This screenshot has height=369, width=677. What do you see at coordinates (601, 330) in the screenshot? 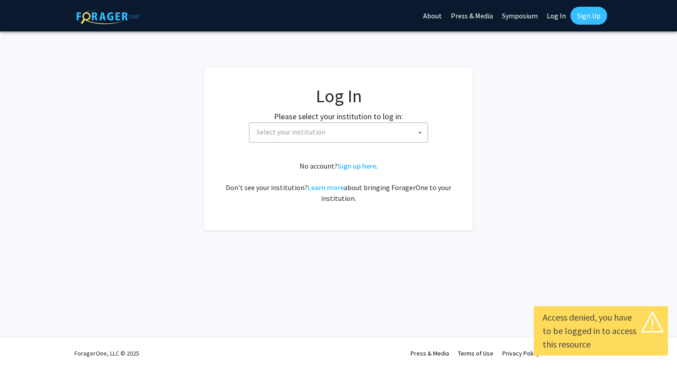
I see `div: Access denied, you have to be logged in to access this resource` at bounding box center [601, 330].